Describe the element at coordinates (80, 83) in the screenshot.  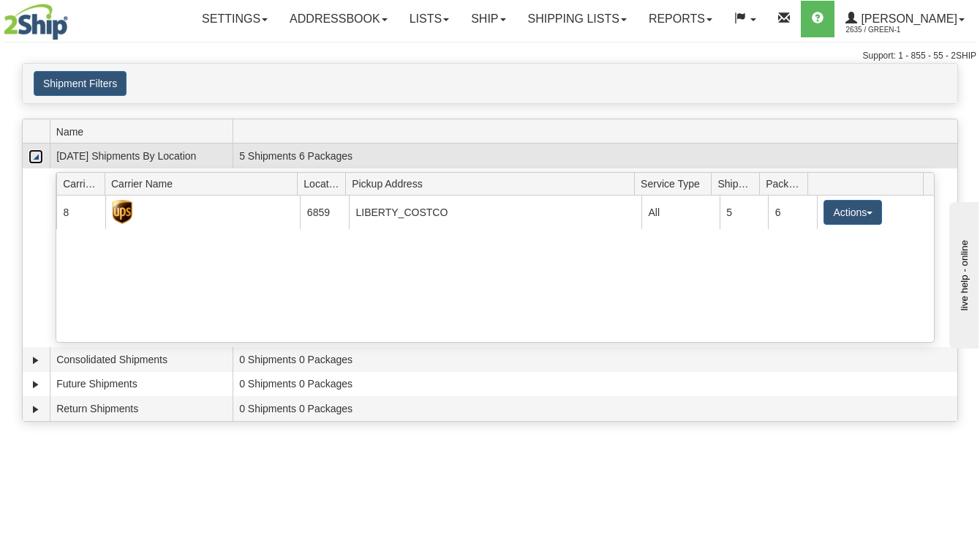
I see `button: Shipment Filters` at that location.